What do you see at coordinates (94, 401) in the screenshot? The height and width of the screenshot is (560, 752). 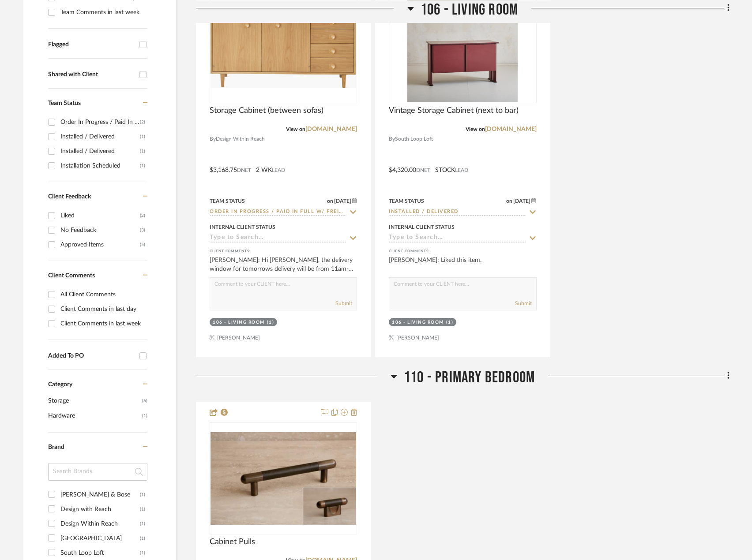 I see `span: Storage` at bounding box center [94, 401].